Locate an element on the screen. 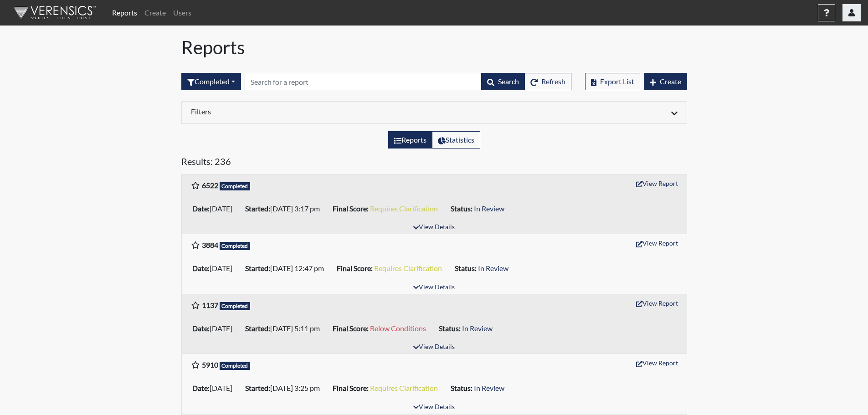 The image size is (868, 415). span: Refresh is located at coordinates (553, 81).